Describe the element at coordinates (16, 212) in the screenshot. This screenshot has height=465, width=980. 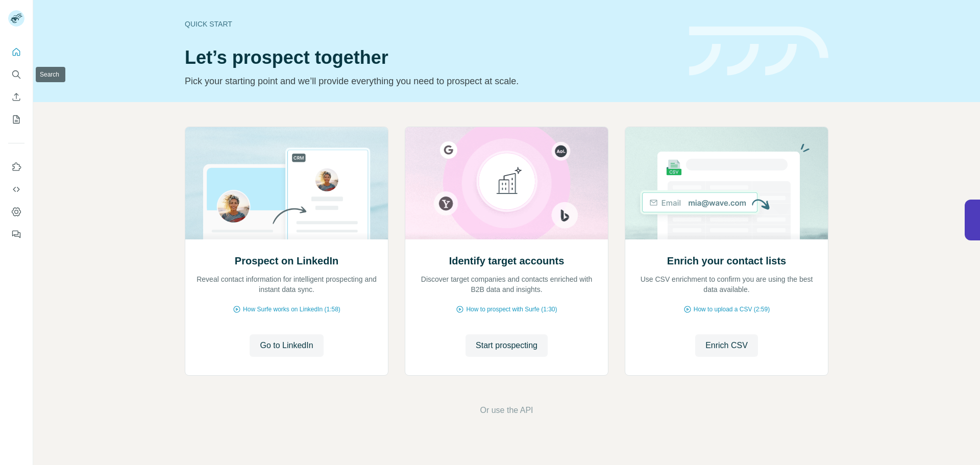
I see `button: Dashboard` at that location.